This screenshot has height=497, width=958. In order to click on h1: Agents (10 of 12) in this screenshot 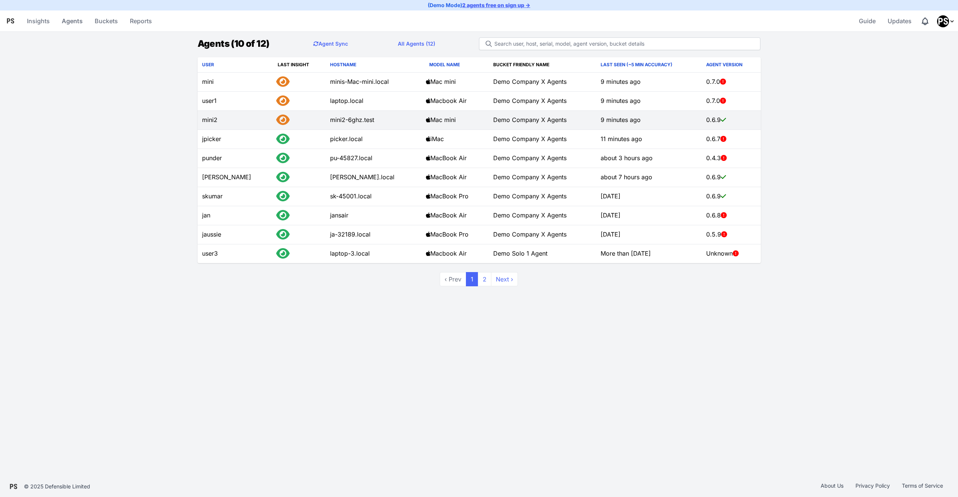, I will do `click(234, 44)`.